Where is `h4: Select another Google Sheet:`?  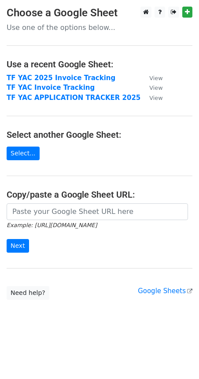 h4: Select another Google Sheet: is located at coordinates (99, 135).